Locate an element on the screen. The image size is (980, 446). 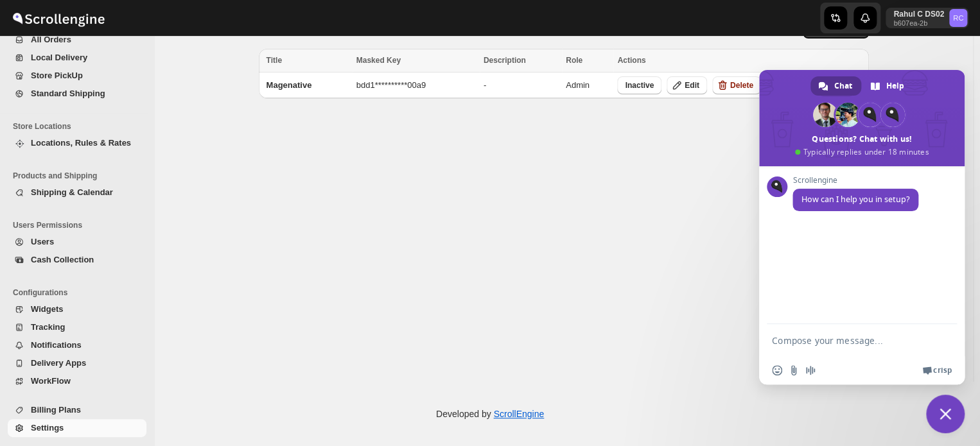
a: Chat is located at coordinates (835, 86).